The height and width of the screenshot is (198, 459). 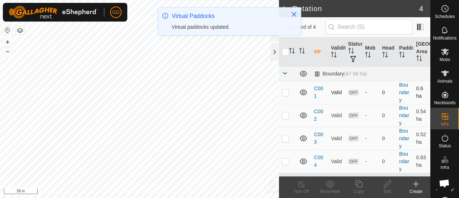 What do you see at coordinates (320, 52) in the screenshot?
I see `th: VP` at bounding box center [320, 52].